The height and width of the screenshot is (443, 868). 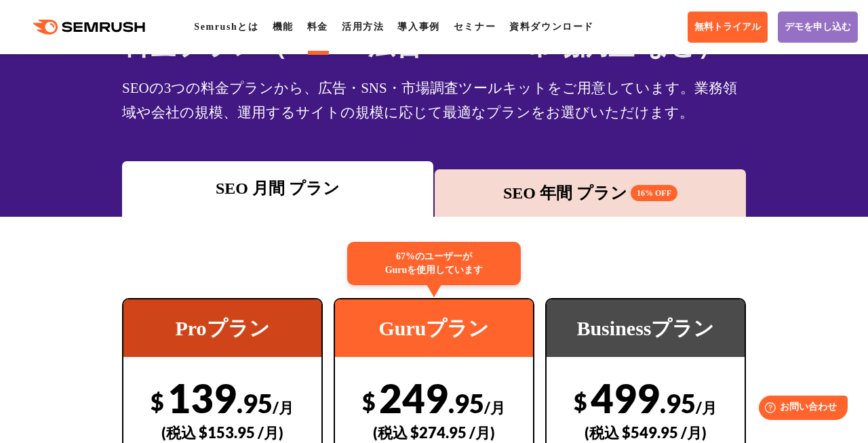 What do you see at coordinates (61, 17) in the screenshot?
I see `span: お問い合わせ` at bounding box center [61, 17].